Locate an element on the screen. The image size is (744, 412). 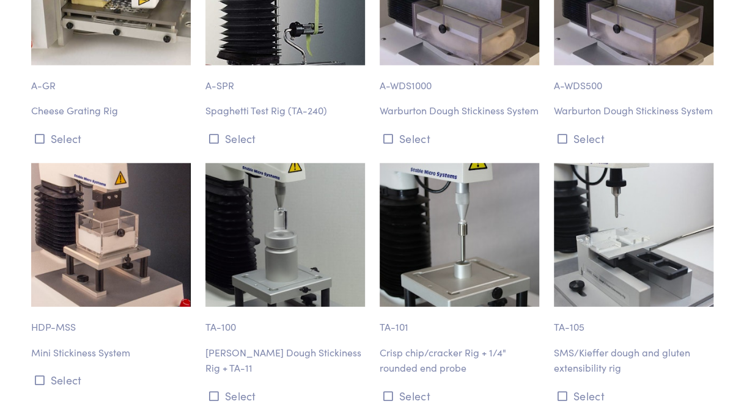
img: ta-105_kieffer-extensibility-rig.jpg is located at coordinates (633, 235).